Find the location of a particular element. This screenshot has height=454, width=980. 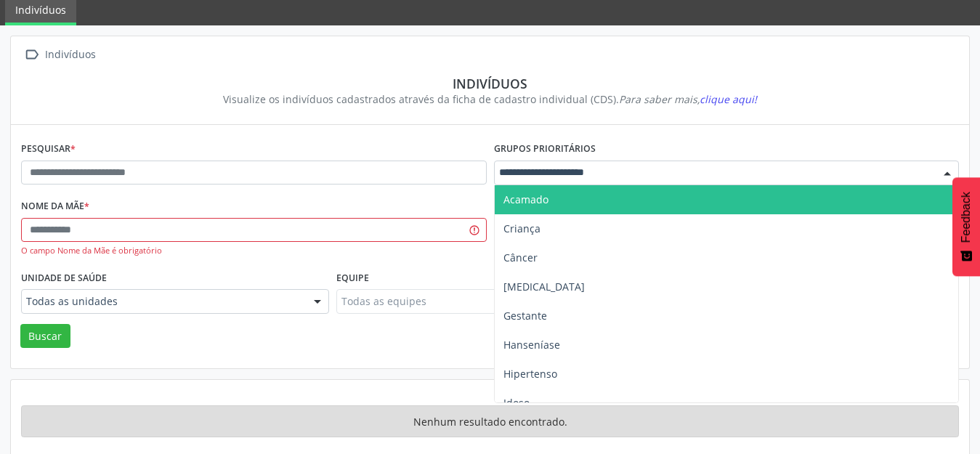

a:  Indivíduos is located at coordinates (60, 54).